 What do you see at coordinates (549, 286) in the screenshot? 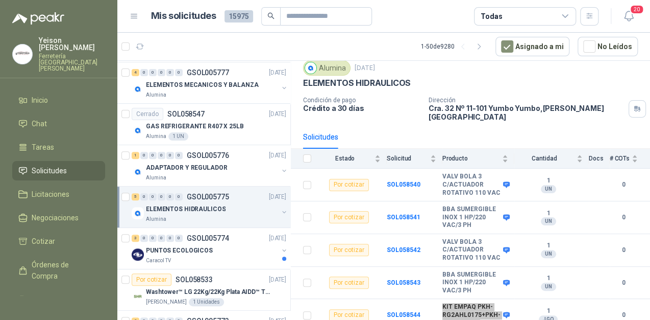
I see `div: UN` at bounding box center [549, 286].